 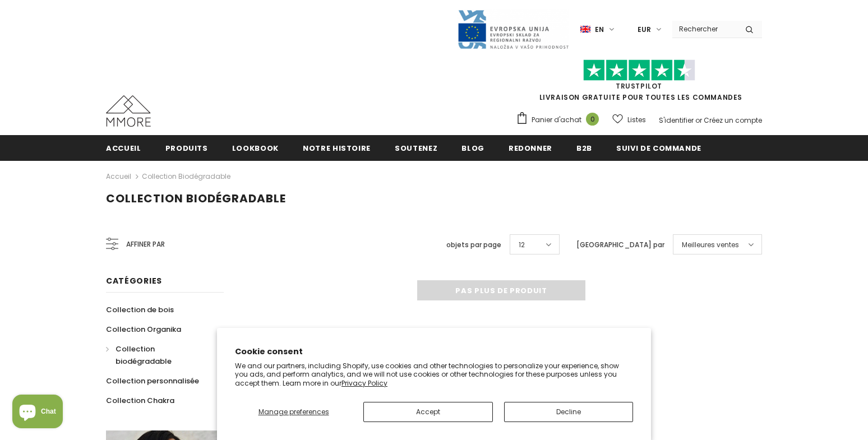 What do you see at coordinates (659, 148) in the screenshot?
I see `a: Suivi de commande` at bounding box center [659, 148].